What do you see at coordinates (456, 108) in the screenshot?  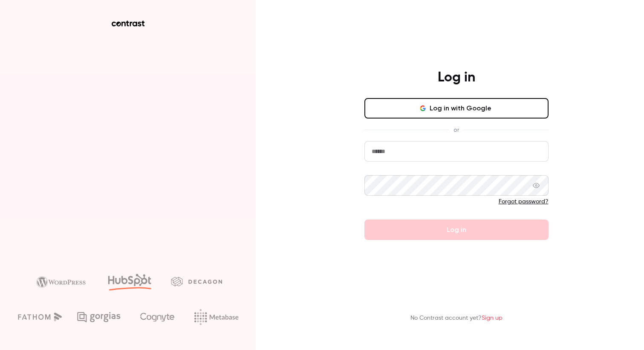 I see `button: Log in with Google` at bounding box center [456, 108].